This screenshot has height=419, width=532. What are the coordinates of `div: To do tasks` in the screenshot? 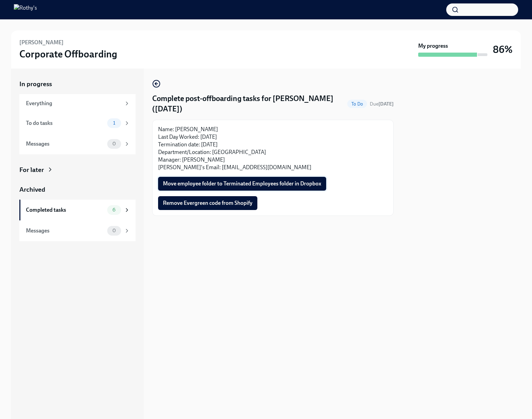 It's located at (65, 123).